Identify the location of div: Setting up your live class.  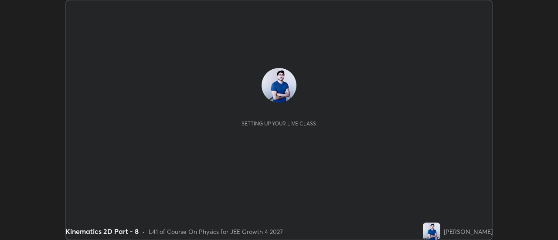
(279, 123).